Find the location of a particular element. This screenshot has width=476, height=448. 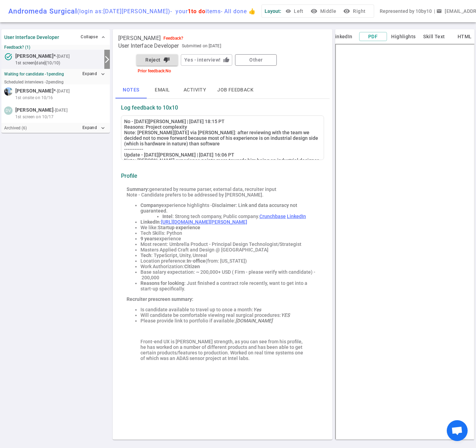

button: visibilityMiddle is located at coordinates (324, 11).